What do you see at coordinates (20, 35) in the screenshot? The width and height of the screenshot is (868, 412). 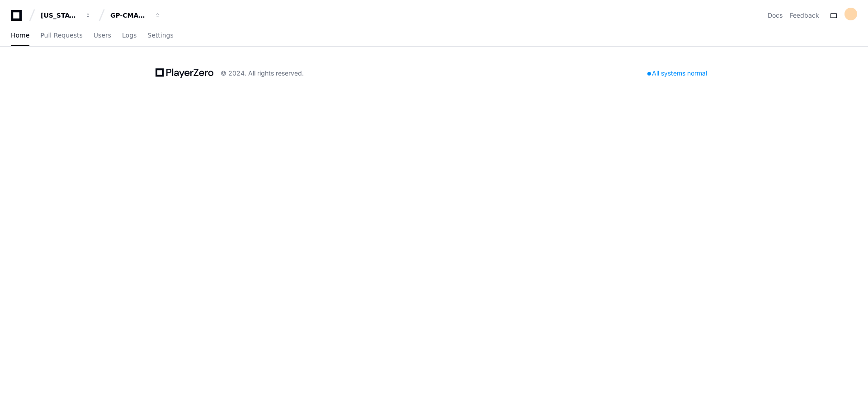 I see `span: Home` at bounding box center [20, 35].